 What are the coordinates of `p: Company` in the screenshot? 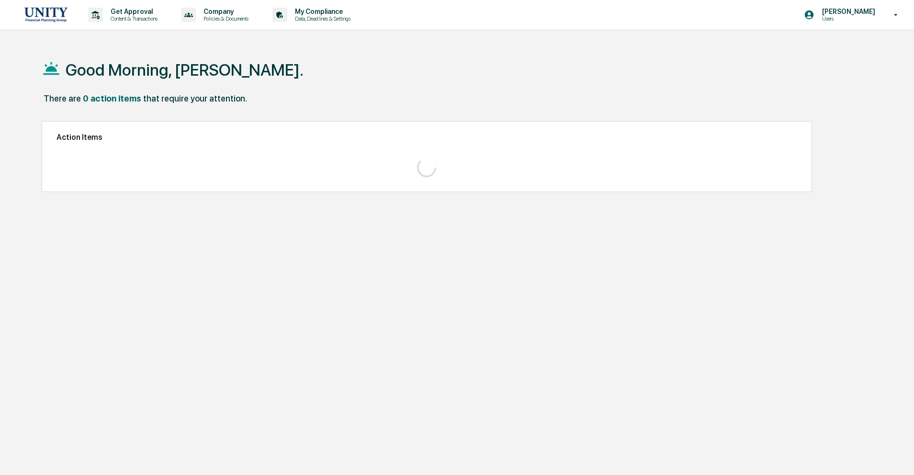 It's located at (225, 11).